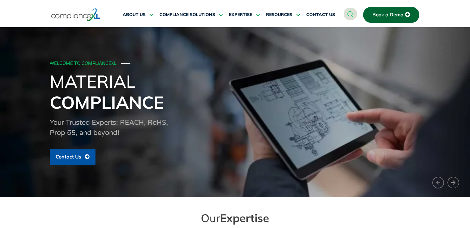 This screenshot has height=228, width=470. Describe the element at coordinates (391, 15) in the screenshot. I see `a: Book a Demo` at that location.